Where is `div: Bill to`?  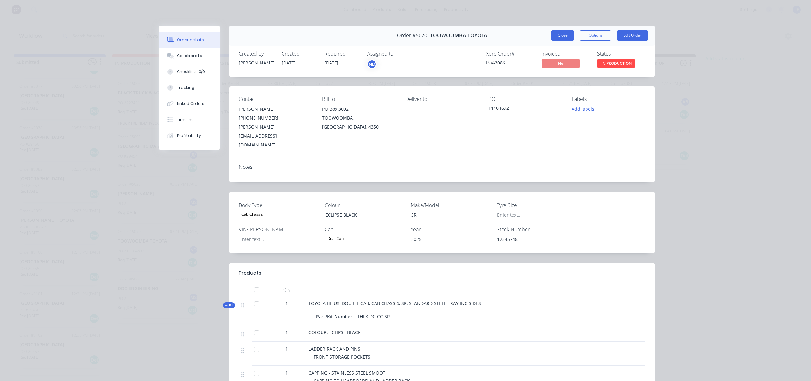 div: Bill to is located at coordinates (358, 99).